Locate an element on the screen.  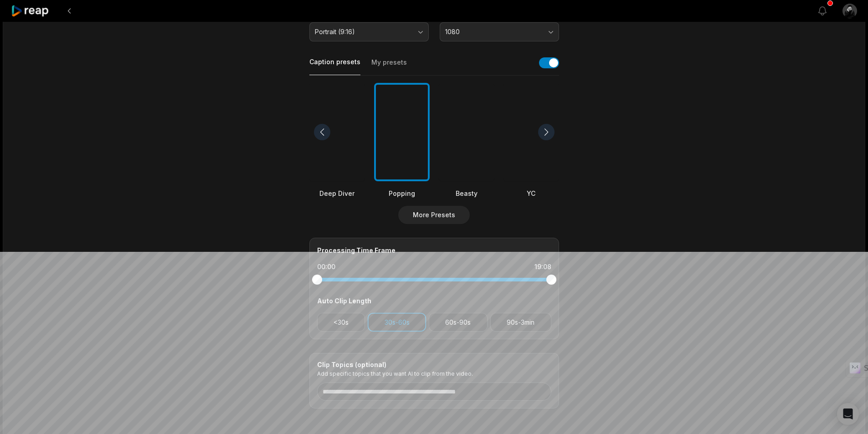
button: Caption presets is located at coordinates (335, 66).